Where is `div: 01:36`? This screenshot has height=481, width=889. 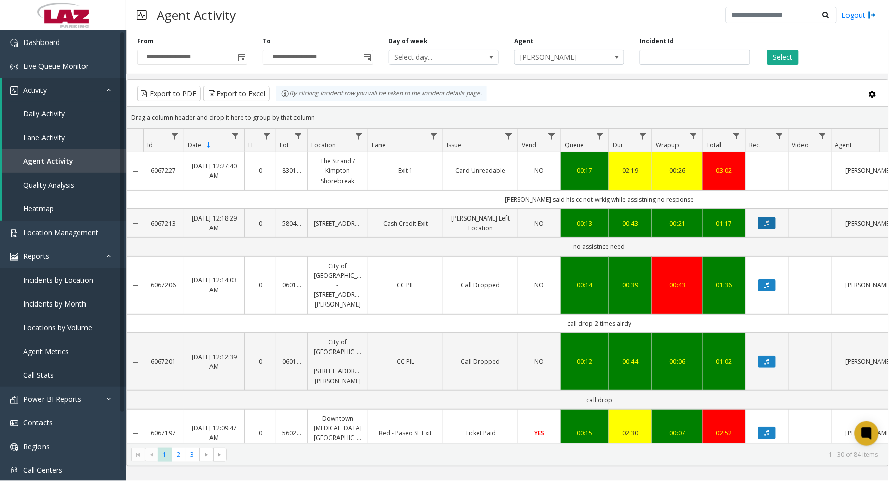
div: 01:36 is located at coordinates (724, 285).